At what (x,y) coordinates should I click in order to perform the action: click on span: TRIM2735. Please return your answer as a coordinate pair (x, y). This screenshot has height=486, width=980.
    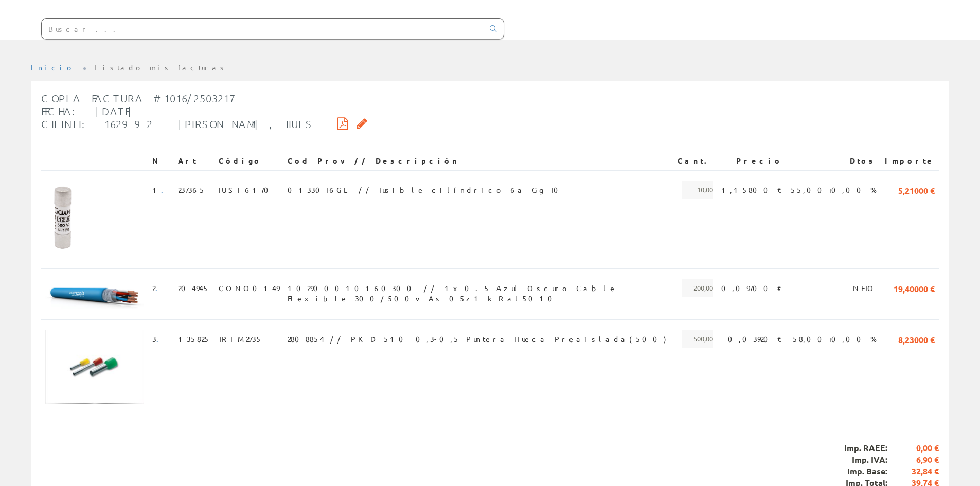
    Looking at the image, I should click on (240, 339).